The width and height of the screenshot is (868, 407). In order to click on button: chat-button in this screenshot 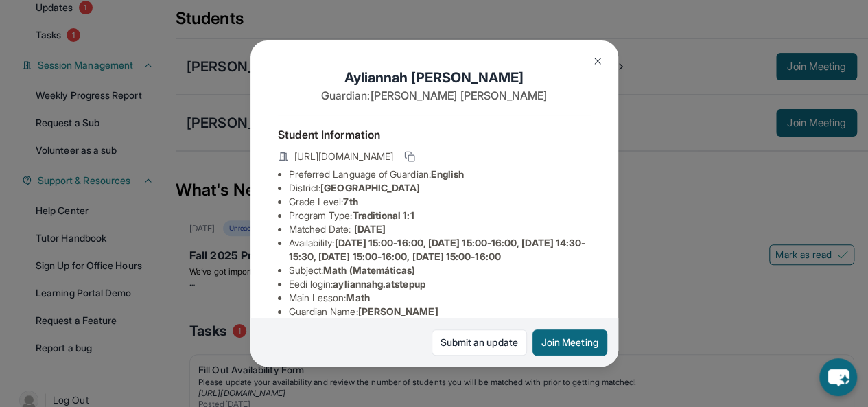, I will do `click(838, 377)`.